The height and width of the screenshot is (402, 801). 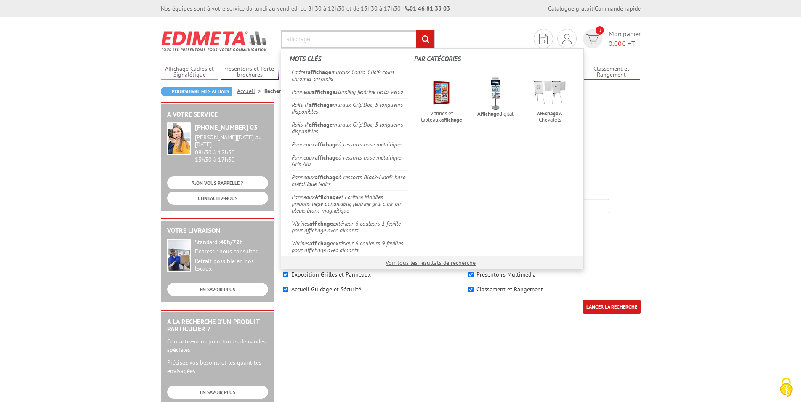 What do you see at coordinates (441, 117) in the screenshot?
I see `span: Vitrines et tableaux` at bounding box center [441, 117].